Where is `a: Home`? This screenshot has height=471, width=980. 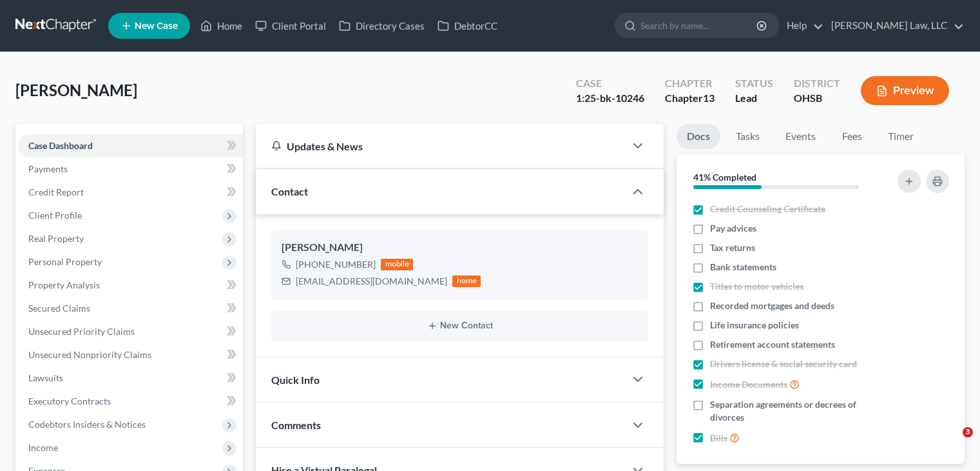 a: Home is located at coordinates (221, 26).